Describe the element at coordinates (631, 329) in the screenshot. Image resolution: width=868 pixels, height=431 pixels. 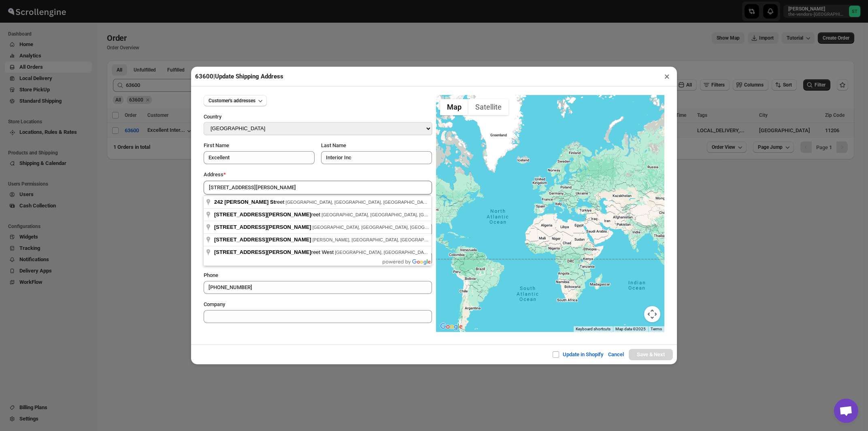
I see `span: Map data ©2025` at that location.